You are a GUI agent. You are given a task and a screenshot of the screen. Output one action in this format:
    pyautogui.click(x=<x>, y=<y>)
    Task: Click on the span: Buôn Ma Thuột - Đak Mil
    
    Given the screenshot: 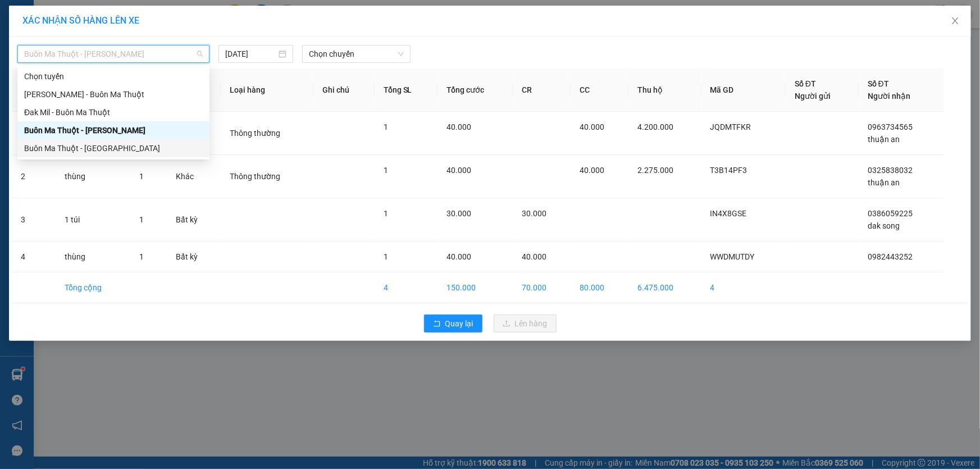 What is the action you would take?
    pyautogui.click(x=114, y=54)
    